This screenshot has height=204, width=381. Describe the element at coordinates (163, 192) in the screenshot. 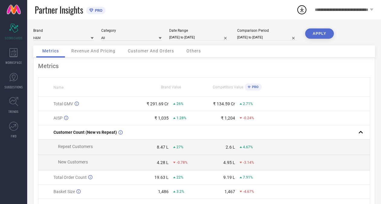

I see `div: 1,486` at that location.